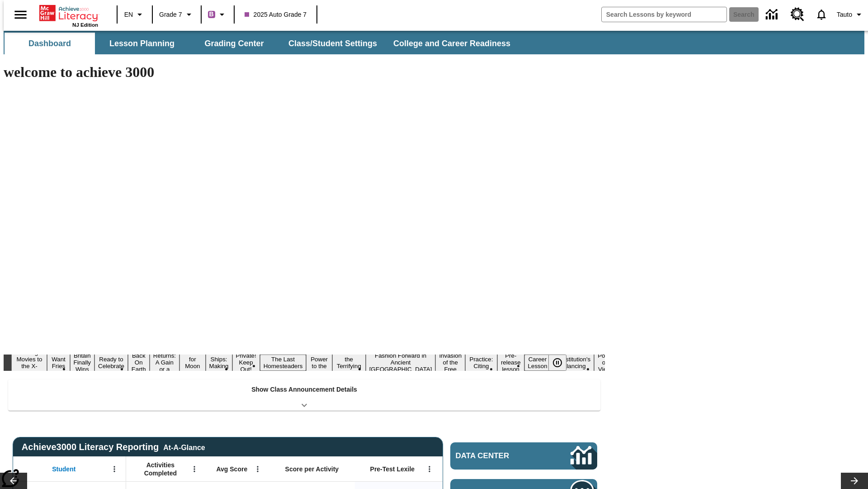  What do you see at coordinates (304, 390) in the screenshot?
I see `p: Show Class Announcement Details` at bounding box center [304, 390].